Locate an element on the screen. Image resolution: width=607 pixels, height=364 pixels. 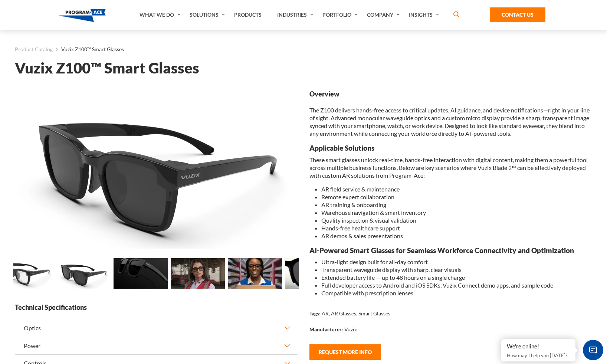
li: Quality inspection & visual validation is located at coordinates (457, 220).